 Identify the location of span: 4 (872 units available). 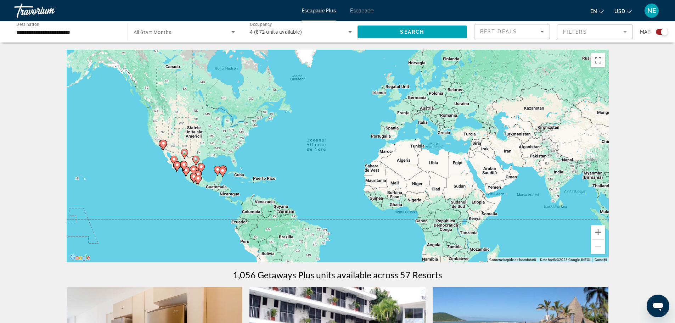
(276, 32).